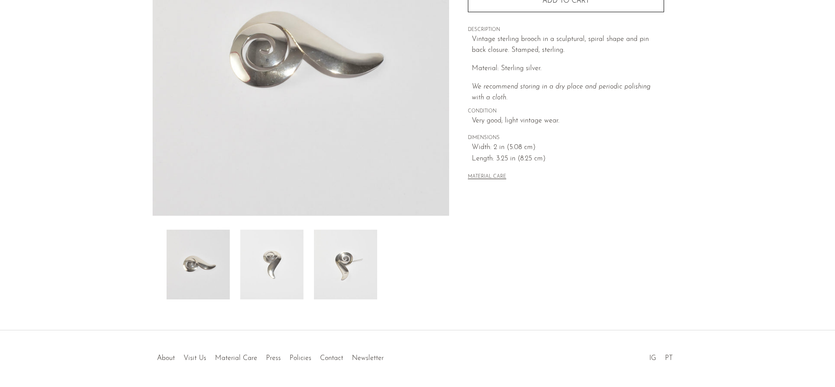  What do you see at coordinates (566, 112) in the screenshot?
I see `span: CONDITION` at bounding box center [566, 112].